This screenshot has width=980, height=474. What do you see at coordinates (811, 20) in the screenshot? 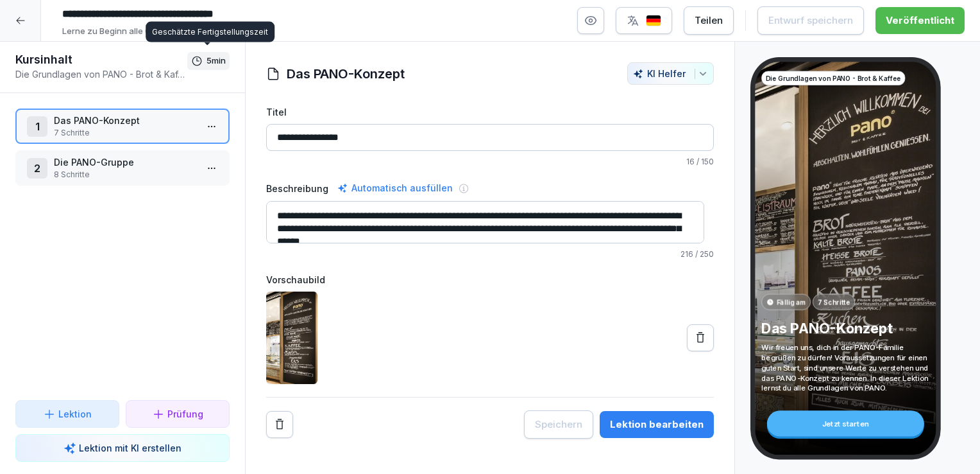
I see `div: Entwurf speichern` at bounding box center [811, 20].